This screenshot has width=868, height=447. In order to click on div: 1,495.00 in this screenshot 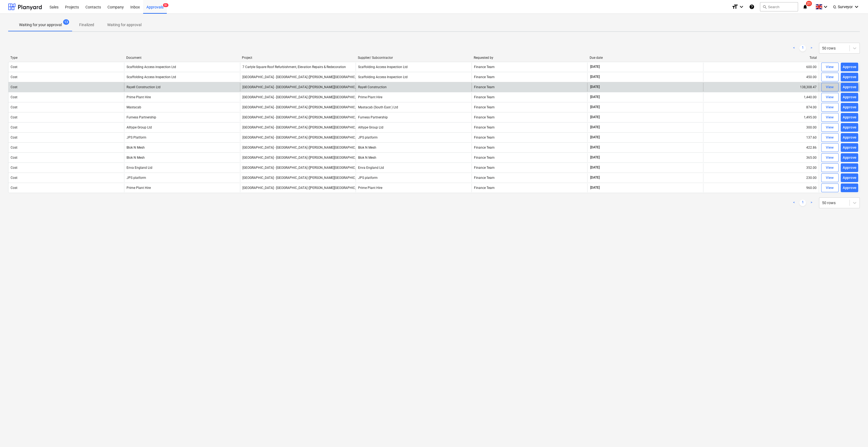, I will do `click(761, 117)`.